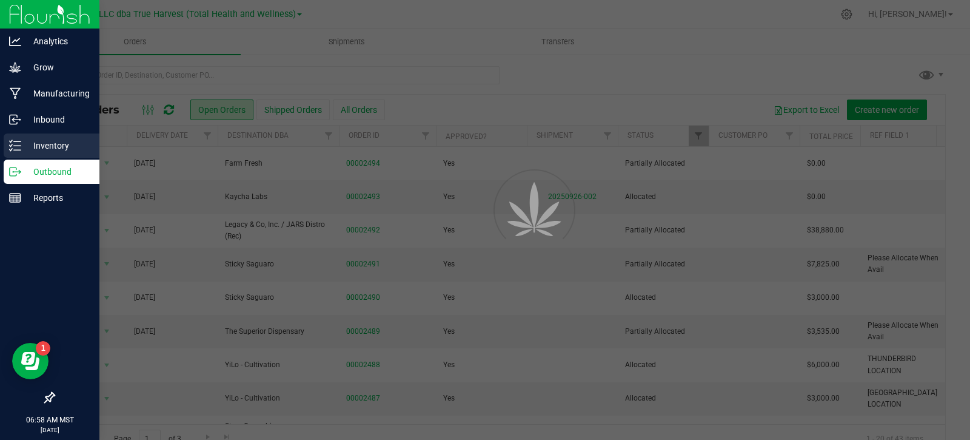  Describe the element at coordinates (15, 67) in the screenshot. I see `inline-svg: Grow` at that location.